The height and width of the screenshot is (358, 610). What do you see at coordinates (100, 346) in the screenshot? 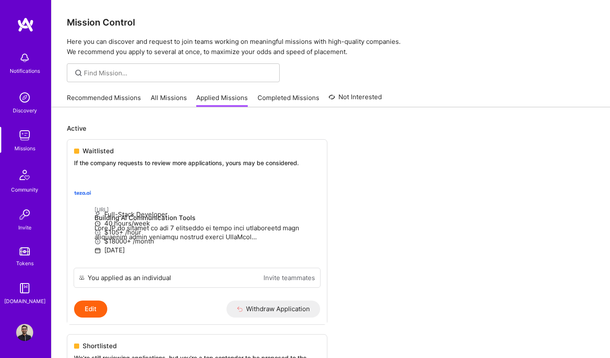
I see `span: Shortlisted` at bounding box center [100, 346].